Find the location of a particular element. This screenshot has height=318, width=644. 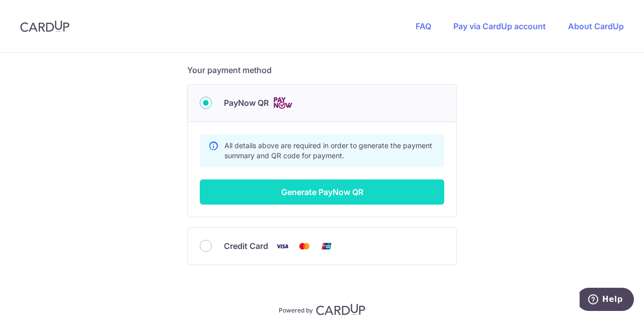

span: Credit Card is located at coordinates (246, 246).